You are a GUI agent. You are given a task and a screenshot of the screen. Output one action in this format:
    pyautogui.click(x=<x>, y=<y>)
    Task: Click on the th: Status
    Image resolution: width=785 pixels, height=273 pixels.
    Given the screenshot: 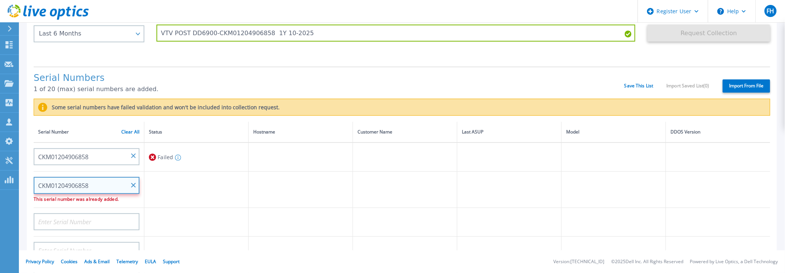 What is the action you would take?
    pyautogui.click(x=197, y=132)
    